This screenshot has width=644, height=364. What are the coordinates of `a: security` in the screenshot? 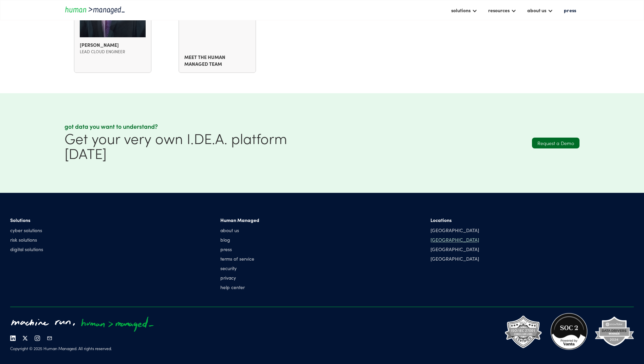 It's located at (240, 268).